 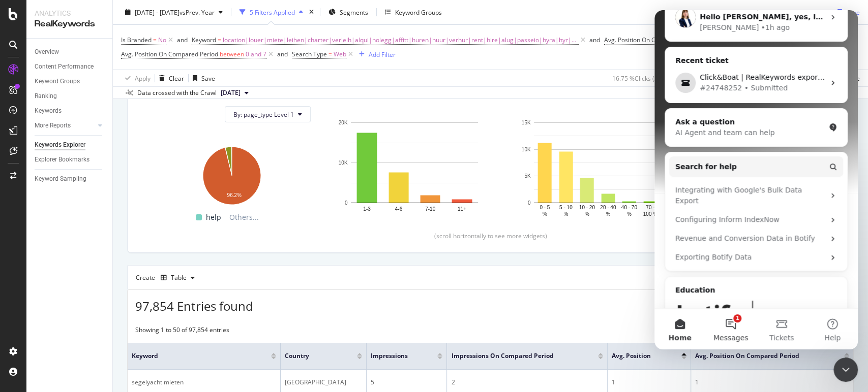 I want to click on div: #24748252 • Submitted, so click(x=108, y=77).